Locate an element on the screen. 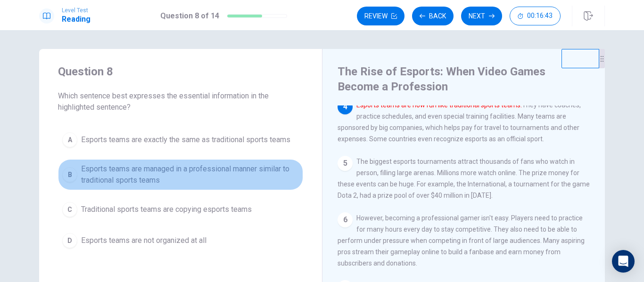  div: D is located at coordinates (70, 241).